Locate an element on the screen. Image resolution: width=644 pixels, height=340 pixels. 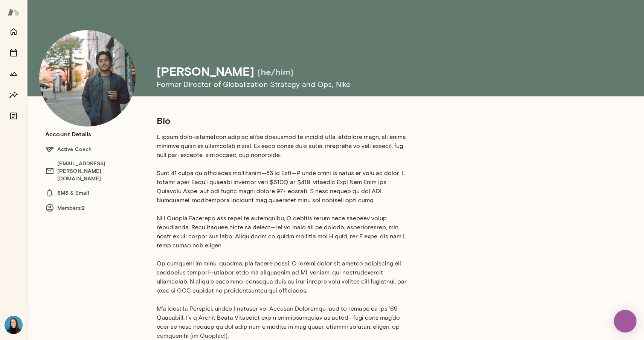
img: Gene Lee is located at coordinates (87, 78).